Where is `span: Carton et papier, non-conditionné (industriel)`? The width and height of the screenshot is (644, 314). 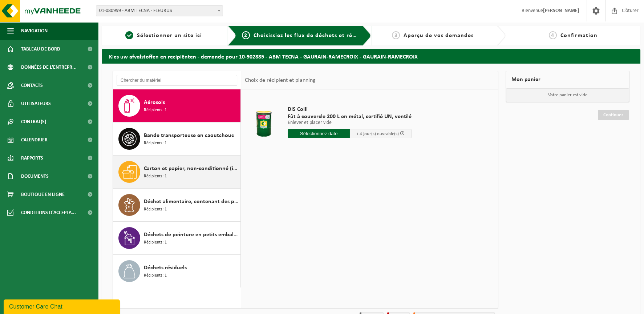
span: Carton et papier, non-conditionné (industriel) is located at coordinates (191, 169).